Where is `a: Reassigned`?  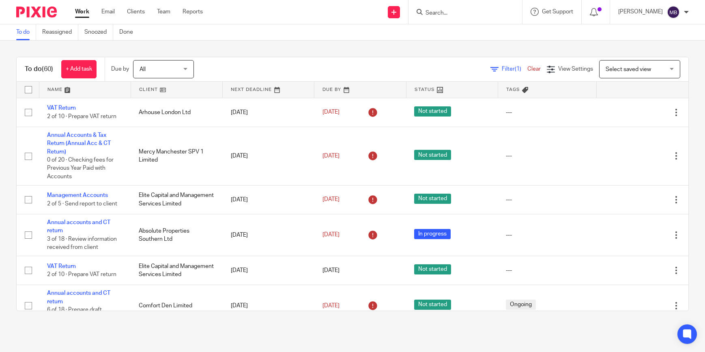 a: Reassigned is located at coordinates (60, 32).